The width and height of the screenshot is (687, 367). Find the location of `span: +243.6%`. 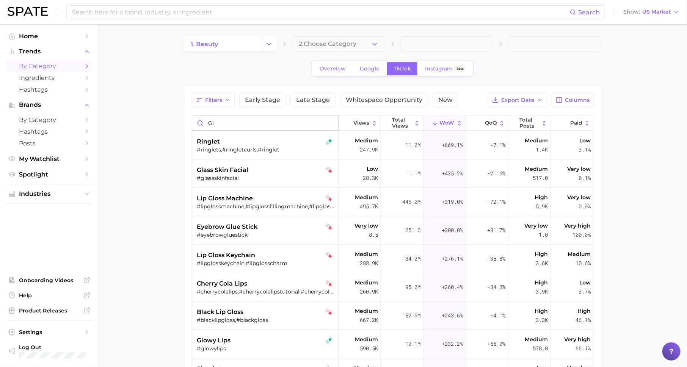

span: +243.6% is located at coordinates (452, 316).